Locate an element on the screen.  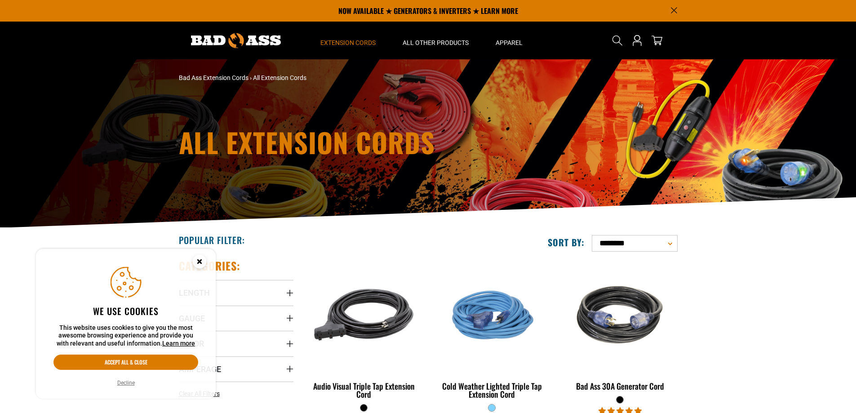
h2: We use cookies is located at coordinates (126, 311).